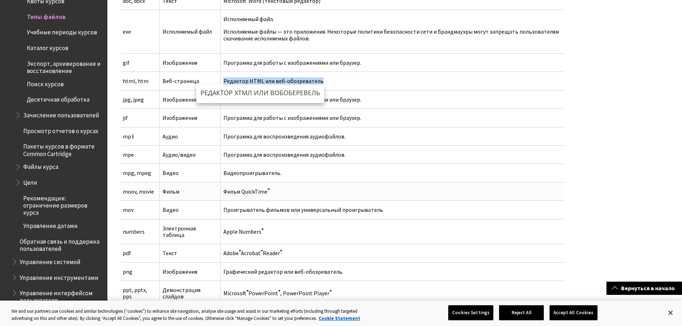  Describe the element at coordinates (63, 149) in the screenshot. I see `span: Пакеты курсов в формате Common Cartridge` at that location.